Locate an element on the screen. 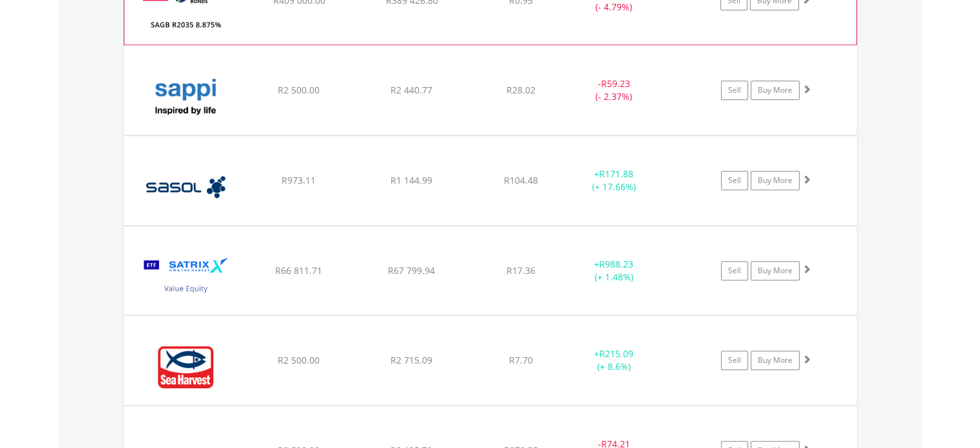  span: R171.88 is located at coordinates (616, 173).